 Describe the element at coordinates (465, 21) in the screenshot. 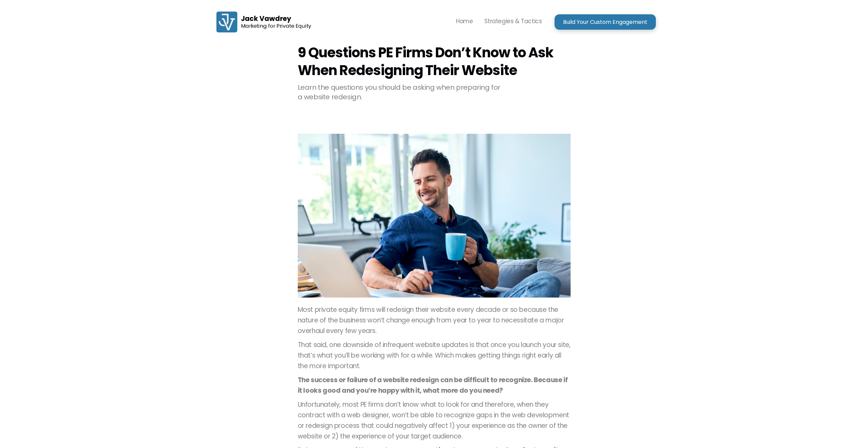

I see `p: Home` at that location.